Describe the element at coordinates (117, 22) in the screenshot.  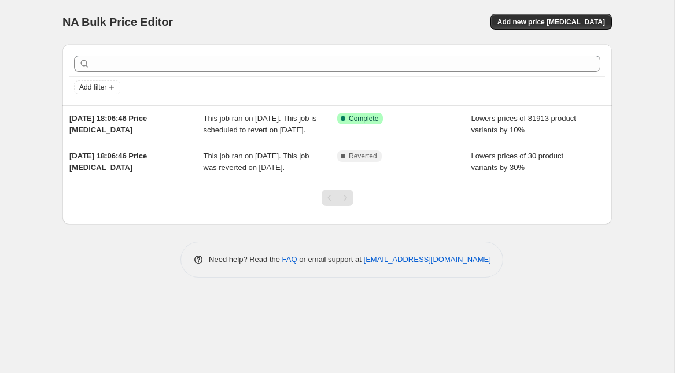
I see `span: NA Bulk Price Editor` at that location.